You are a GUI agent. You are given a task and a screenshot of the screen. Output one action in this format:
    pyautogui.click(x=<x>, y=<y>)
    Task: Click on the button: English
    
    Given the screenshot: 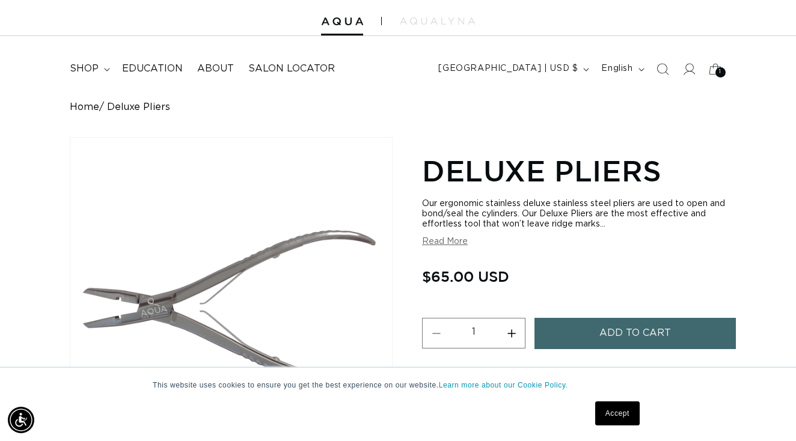 What is the action you would take?
    pyautogui.click(x=621, y=69)
    